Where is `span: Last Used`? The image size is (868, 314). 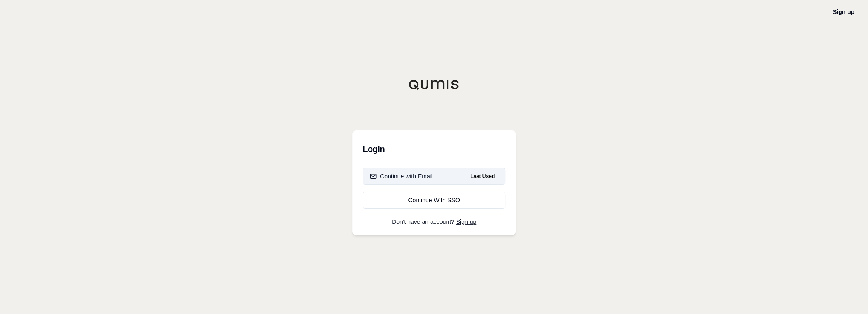
span: Last Used is located at coordinates (483, 176).